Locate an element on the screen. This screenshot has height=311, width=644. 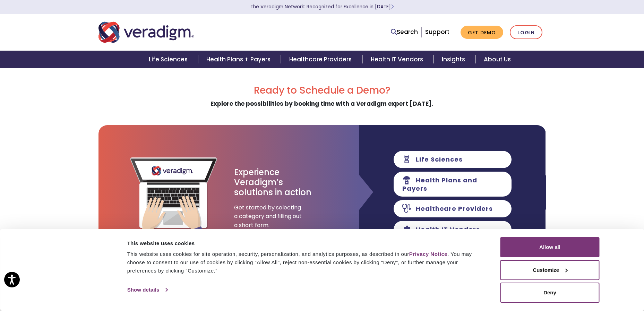
div: This website uses cookies for site operation, security, personalization, and analytics purposes, ... is located at coordinates (306, 263).